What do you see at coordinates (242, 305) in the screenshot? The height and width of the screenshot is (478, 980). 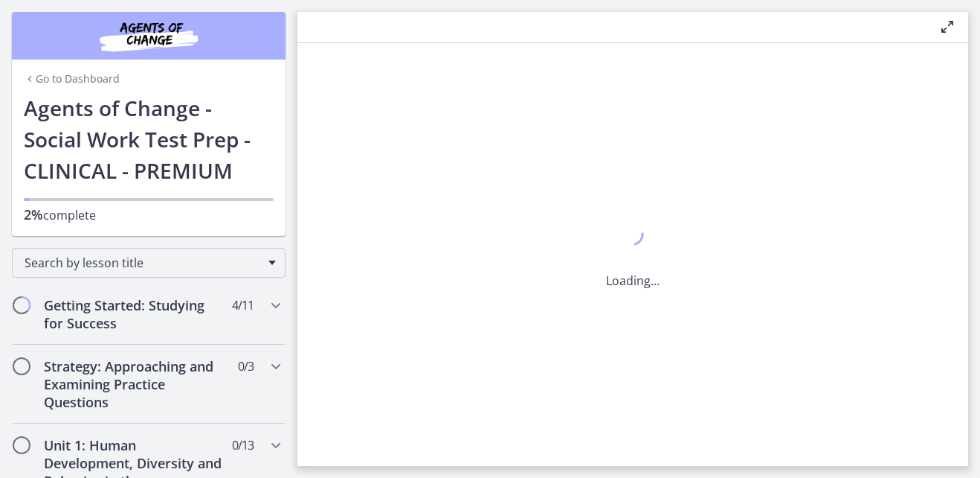 I see `span: 4 / 11` at bounding box center [242, 305].